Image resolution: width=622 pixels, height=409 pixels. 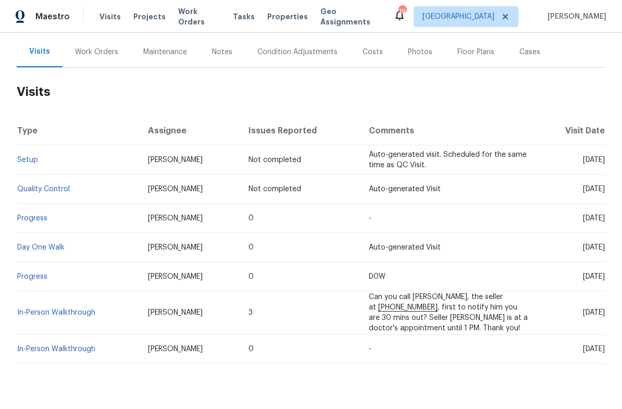 I want to click on th: Issues Reported, so click(x=300, y=131).